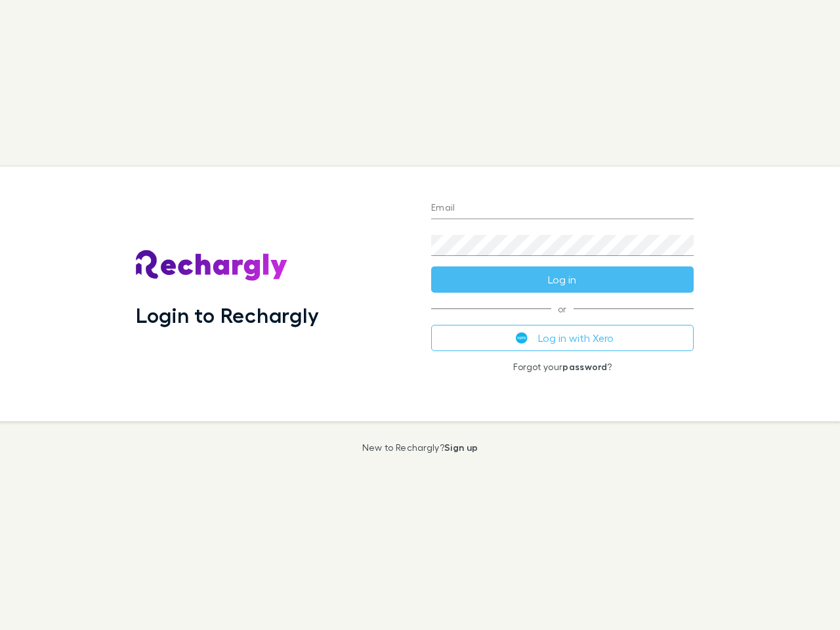 The width and height of the screenshot is (840, 630). What do you see at coordinates (420, 447) in the screenshot?
I see `p: New to Rechargly?` at bounding box center [420, 447].